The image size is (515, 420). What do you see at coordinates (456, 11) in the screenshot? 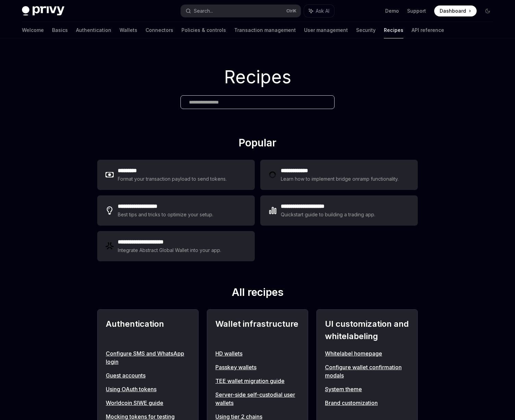
I see `a: Dashboard` at bounding box center [456, 11].